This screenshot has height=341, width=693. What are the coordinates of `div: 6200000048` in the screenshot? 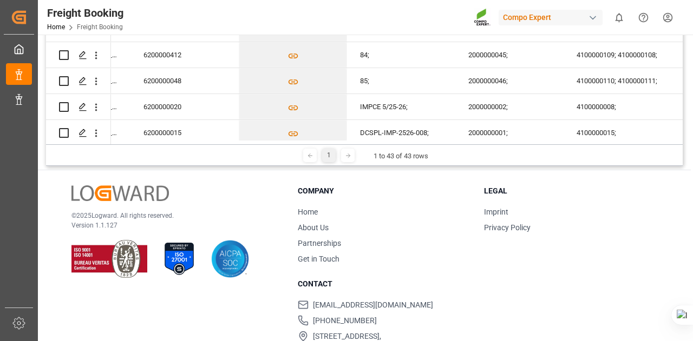 It's located at (185, 81).